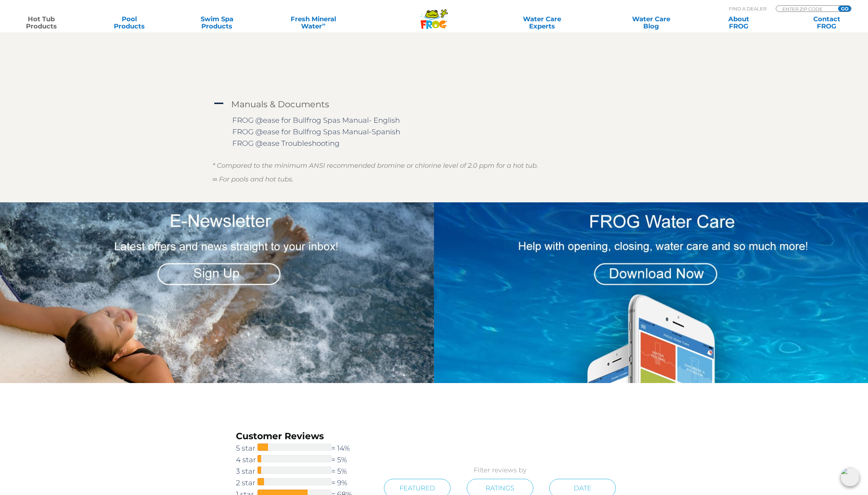 This screenshot has height=495, width=868. Describe the element at coordinates (748, 8) in the screenshot. I see `p: Find A Dealer` at that location.